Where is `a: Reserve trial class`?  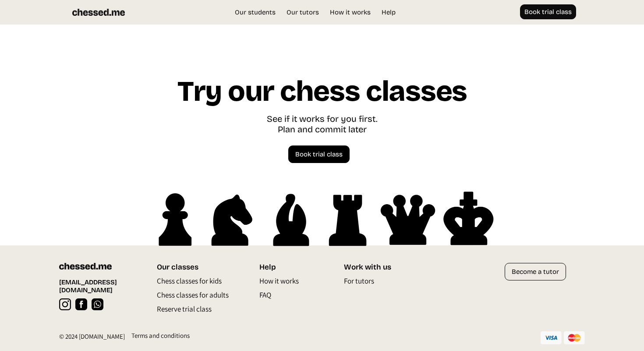
a: Reserve trial class is located at coordinates (184, 311).